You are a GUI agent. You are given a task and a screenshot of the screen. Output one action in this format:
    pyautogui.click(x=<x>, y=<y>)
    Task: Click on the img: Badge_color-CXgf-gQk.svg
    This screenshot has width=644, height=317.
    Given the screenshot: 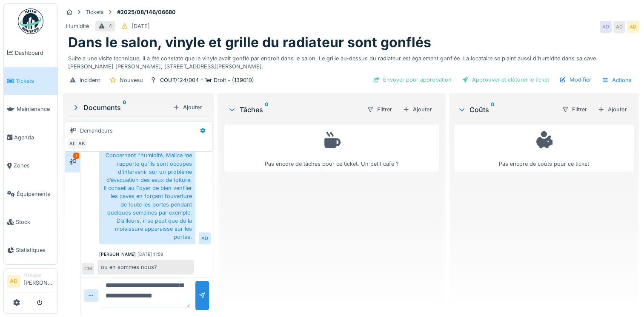 What is the action you would take?
    pyautogui.click(x=31, y=22)
    